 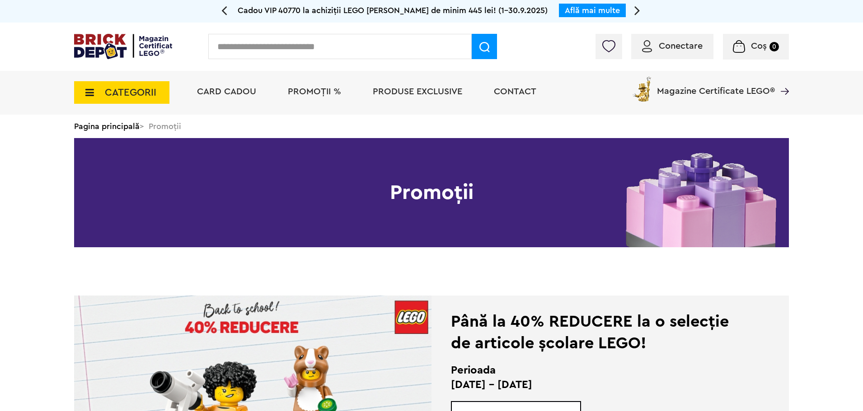 What do you see at coordinates (226, 92) in the screenshot?
I see `a: Card Cadou` at bounding box center [226, 92].